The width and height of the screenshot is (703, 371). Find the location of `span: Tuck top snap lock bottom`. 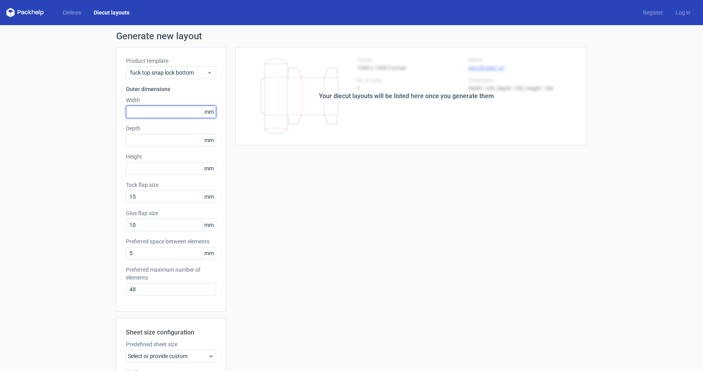

span: Tuck top snap lock bottom is located at coordinates (168, 73).